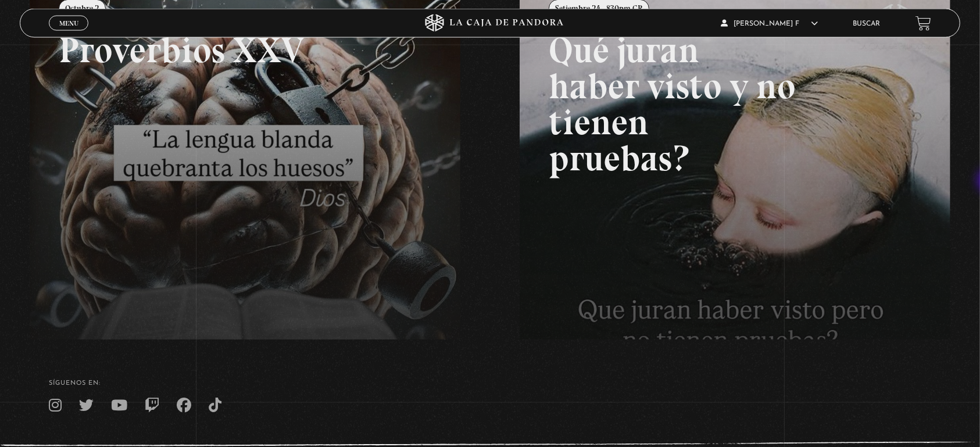 This screenshot has height=447, width=980. I want to click on span: Cerrar, so click(69, 34).